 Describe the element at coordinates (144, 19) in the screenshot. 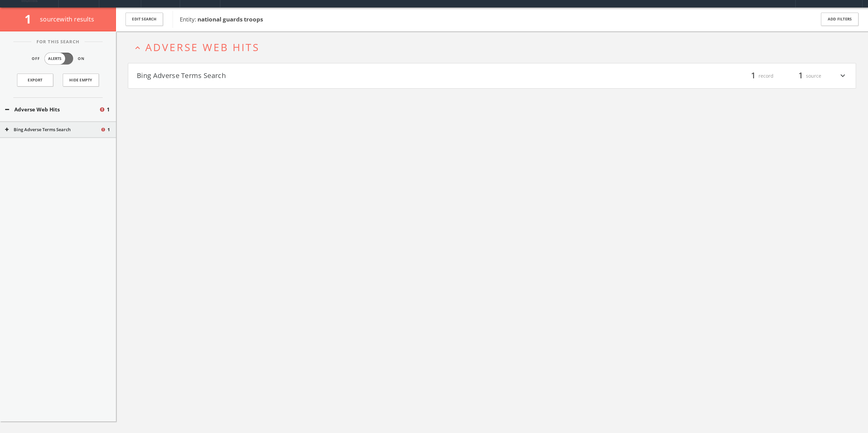

I see `button: Edit Search` at that location.